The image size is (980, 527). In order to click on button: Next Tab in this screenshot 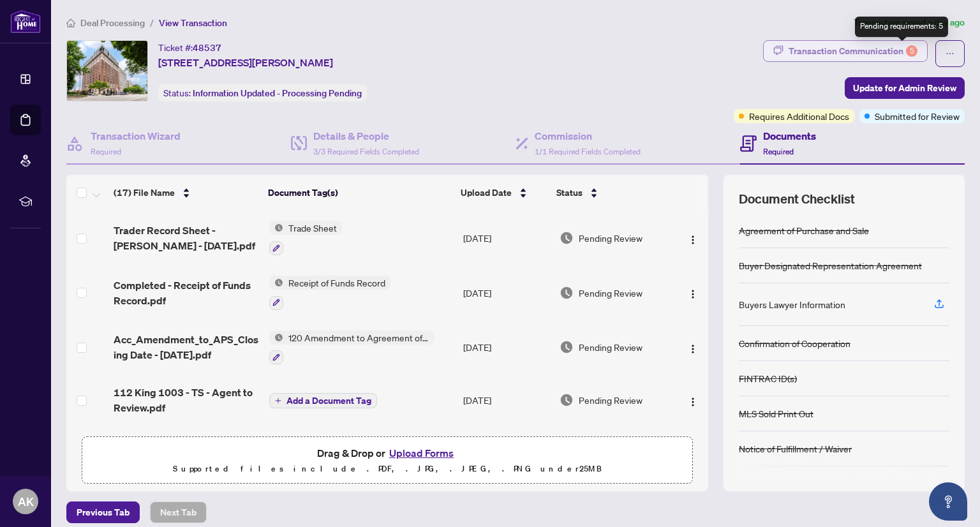, I will do `click(178, 512)`.